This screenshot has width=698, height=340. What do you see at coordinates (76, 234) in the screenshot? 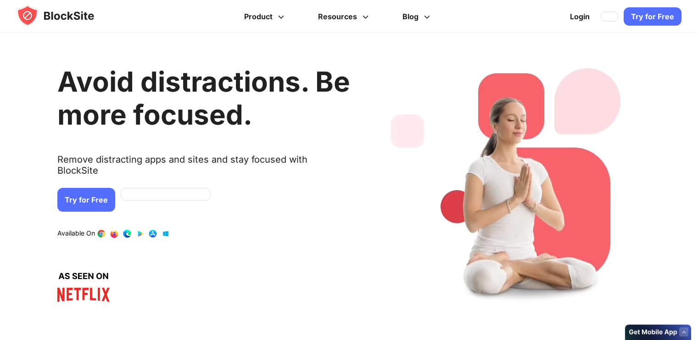
I see `text: Available On` at bounding box center [76, 234].